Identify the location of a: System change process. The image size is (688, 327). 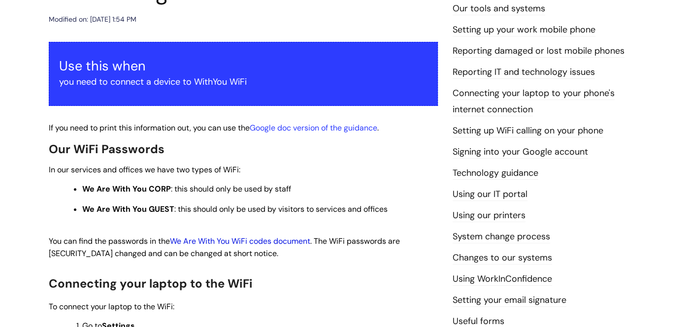
(501, 237).